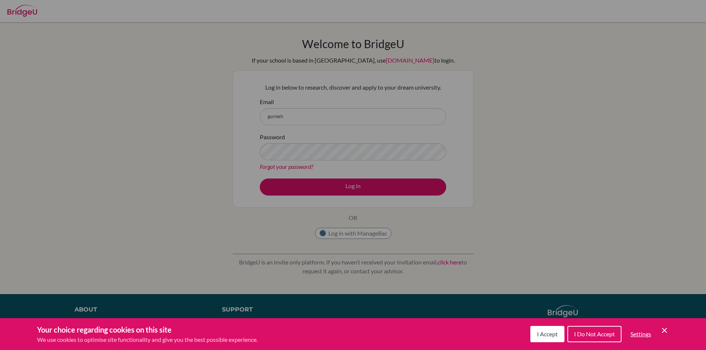  What do you see at coordinates (641, 334) in the screenshot?
I see `span: Settings` at bounding box center [641, 334].